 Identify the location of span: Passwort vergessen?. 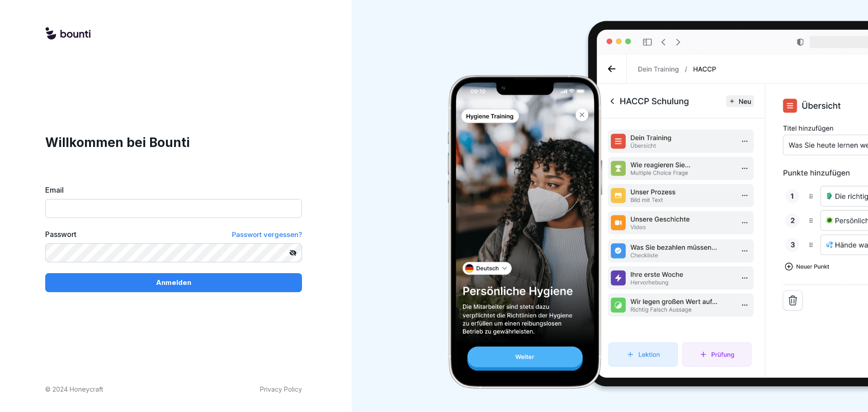
(267, 234).